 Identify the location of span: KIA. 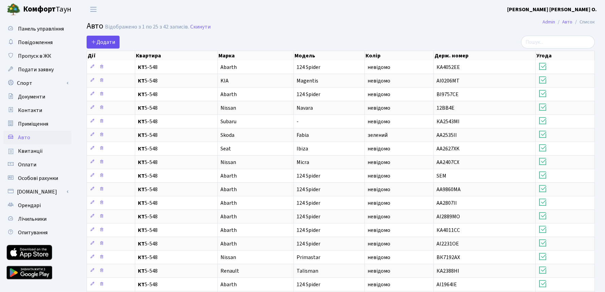
(224, 81).